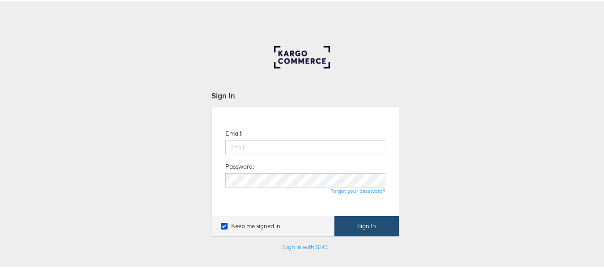 The height and width of the screenshot is (268, 604). I want to click on a: Sign in with SSO, so click(306, 246).